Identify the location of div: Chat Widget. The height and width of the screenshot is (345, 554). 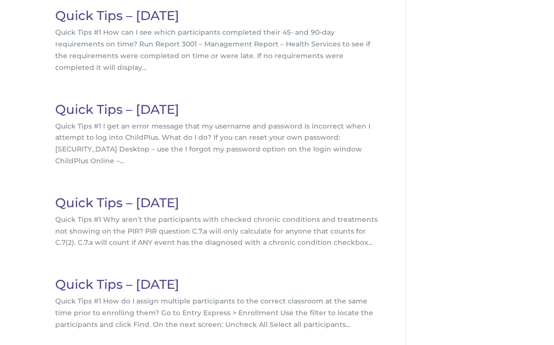
(529, 321).